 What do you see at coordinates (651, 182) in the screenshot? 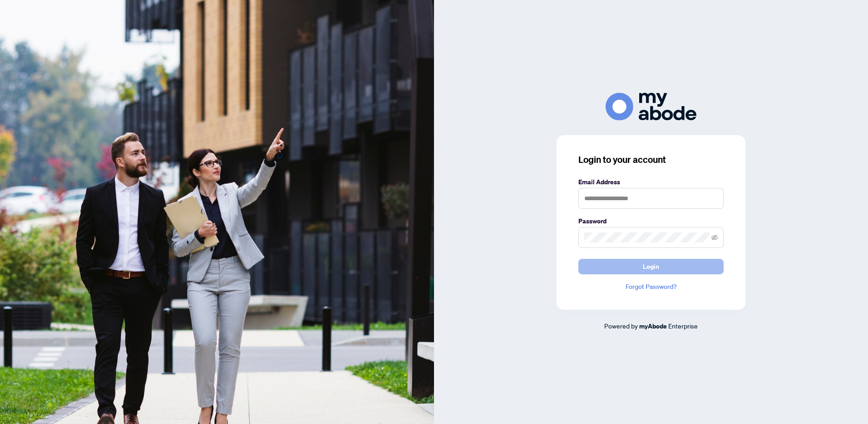
I see `label: Email Address` at bounding box center [651, 182].